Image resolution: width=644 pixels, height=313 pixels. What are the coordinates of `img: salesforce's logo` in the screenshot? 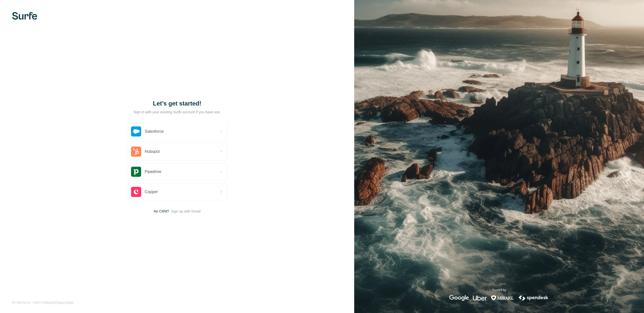 It's located at (136, 131).